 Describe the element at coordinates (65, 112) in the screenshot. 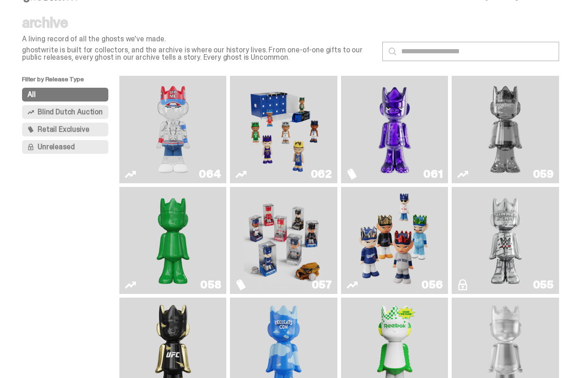

I see `button: Blind Dutch Auction` at that location.